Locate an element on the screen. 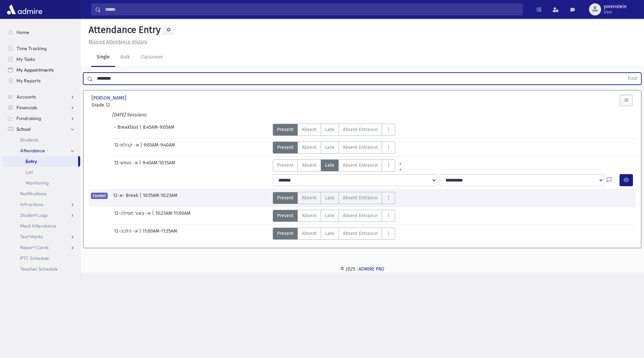 The height and width of the screenshot is (358, 644). span: Students is located at coordinates (30, 140).